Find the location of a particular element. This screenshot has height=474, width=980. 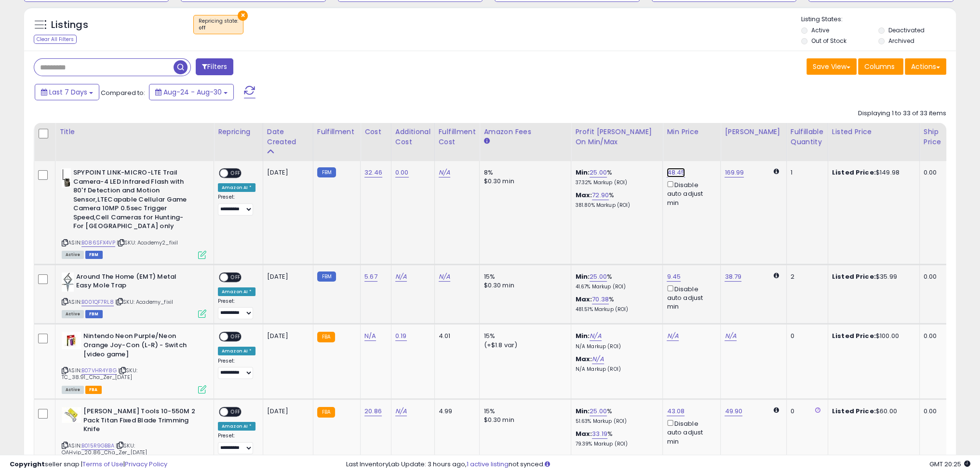

span: | SKU: Academy_fixil is located at coordinates (144, 302).